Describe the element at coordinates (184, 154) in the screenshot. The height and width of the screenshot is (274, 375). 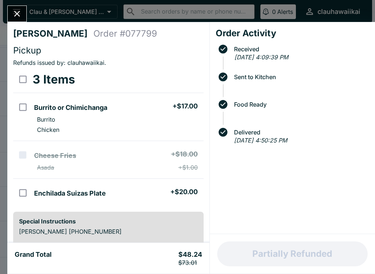
I see `h5: + $18.00` at that location.